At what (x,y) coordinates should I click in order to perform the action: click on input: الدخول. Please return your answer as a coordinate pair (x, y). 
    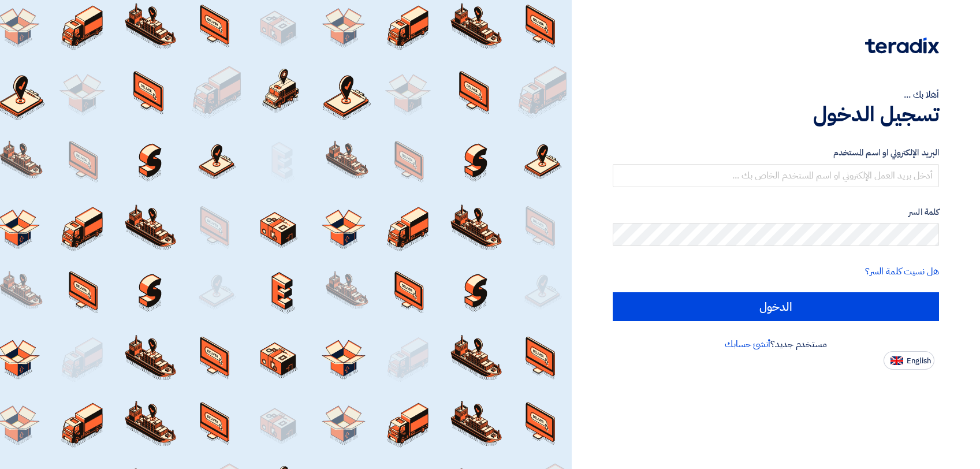
    Looking at the image, I should click on (776, 307).